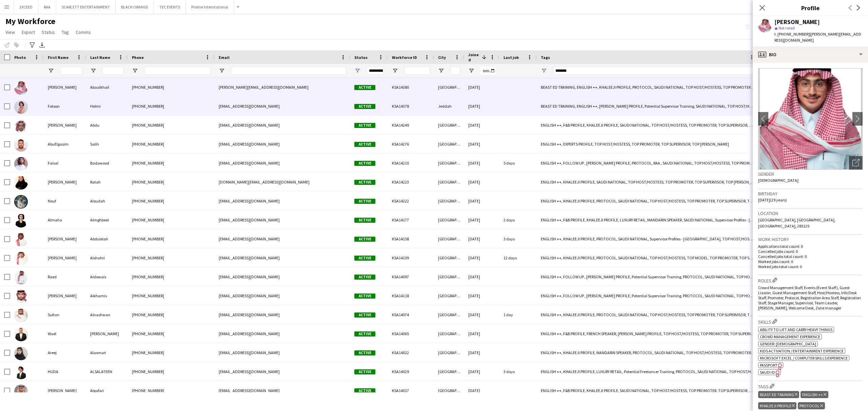 The image size is (868, 411). Describe the element at coordinates (86, 7) in the screenshot. I see `button: SCARLETT ENTERTAINMENT` at that location.